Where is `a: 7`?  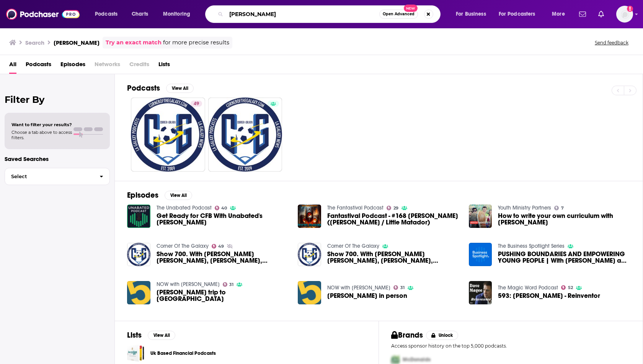
a: 7 is located at coordinates (559, 208).